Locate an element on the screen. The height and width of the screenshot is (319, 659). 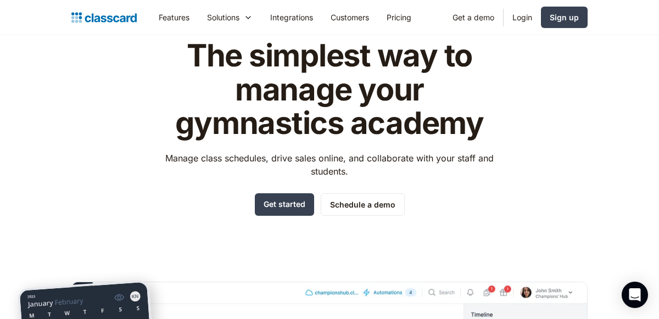
div: Sign up is located at coordinates (564, 17).